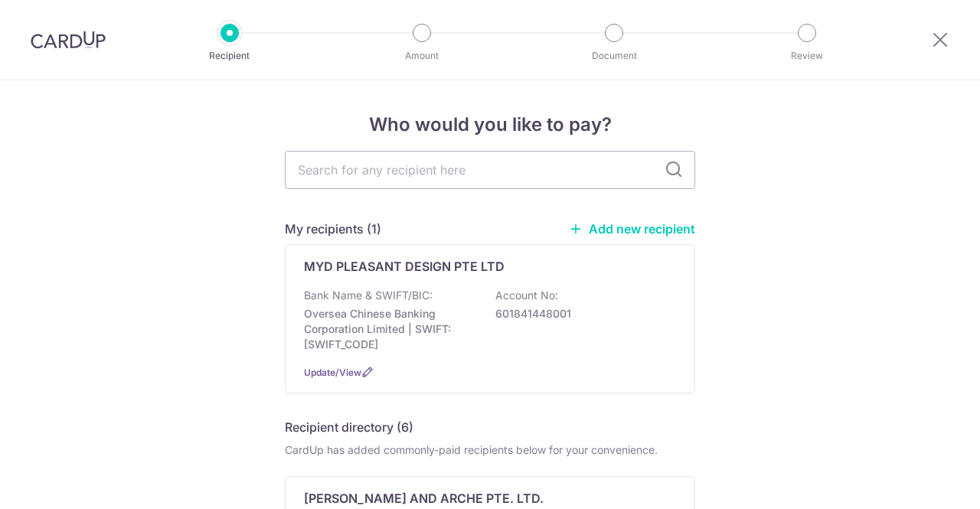 This screenshot has width=980, height=509. I want to click on img: CardUp, so click(68, 39).